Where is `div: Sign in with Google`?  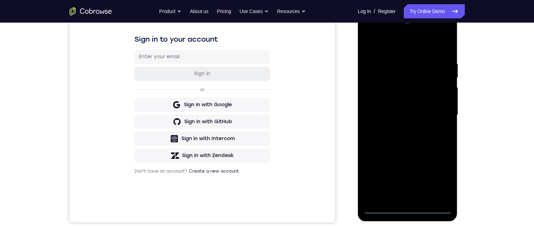
div: Sign in with Google is located at coordinates (138, 119).